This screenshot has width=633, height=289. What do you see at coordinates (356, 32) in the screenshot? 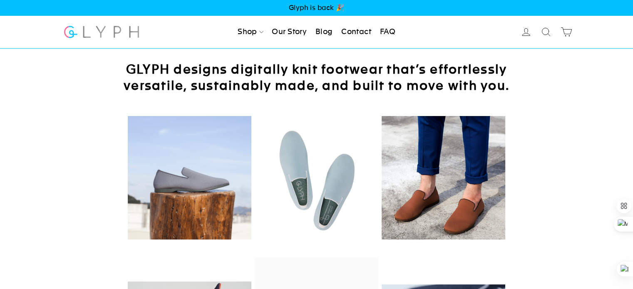
I see `a: Contact` at bounding box center [356, 32].